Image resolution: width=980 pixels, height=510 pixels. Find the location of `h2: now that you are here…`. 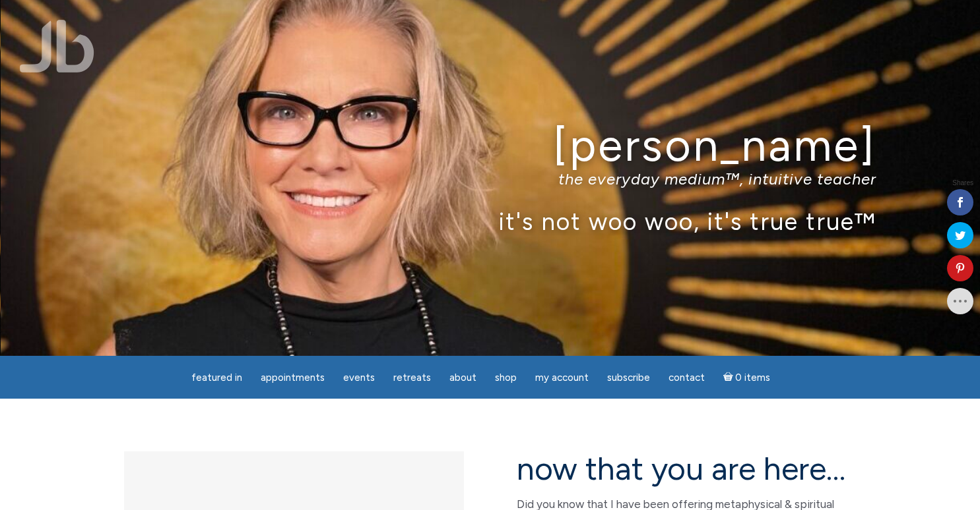

h2: now that you are here… is located at coordinates (686, 468).